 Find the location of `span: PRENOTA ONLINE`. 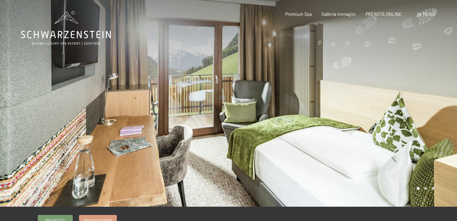

span: PRENOTA ONLINE is located at coordinates (384, 14).